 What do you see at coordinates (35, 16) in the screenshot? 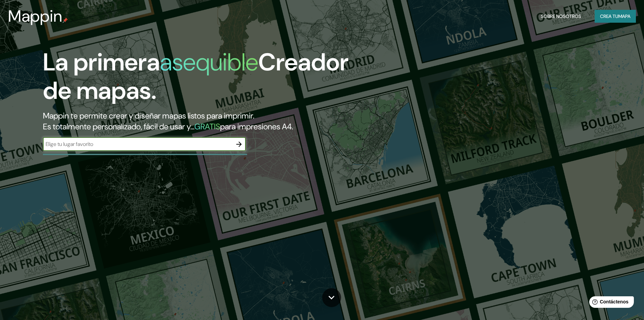
I see `font: Mappin` at bounding box center [35, 16].